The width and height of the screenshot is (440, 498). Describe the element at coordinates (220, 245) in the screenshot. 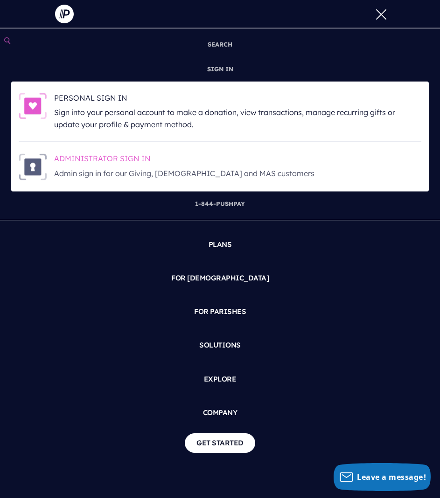

I see `a: PLANS` at that location.